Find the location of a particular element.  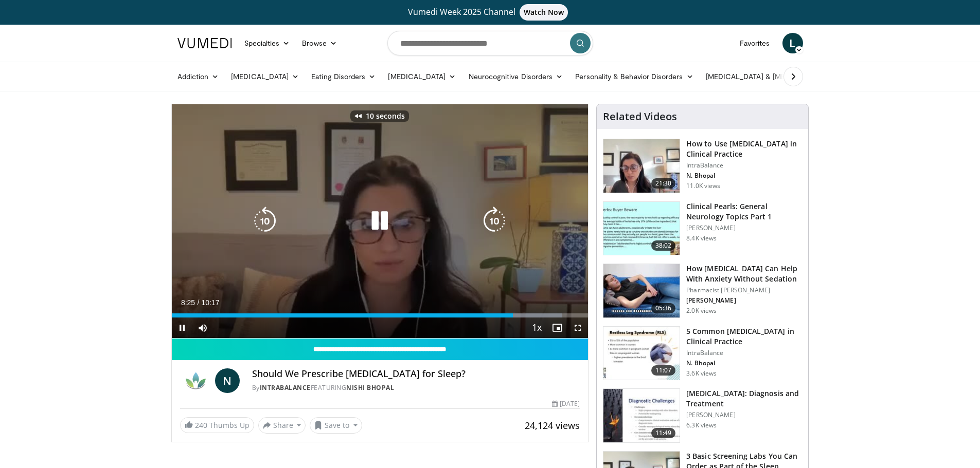

a: L is located at coordinates (793, 43).